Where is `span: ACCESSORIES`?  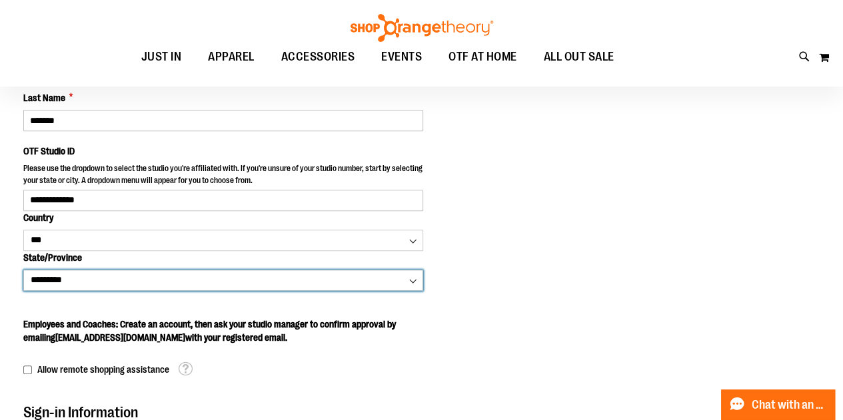 span: ACCESSORIES is located at coordinates (318, 57).